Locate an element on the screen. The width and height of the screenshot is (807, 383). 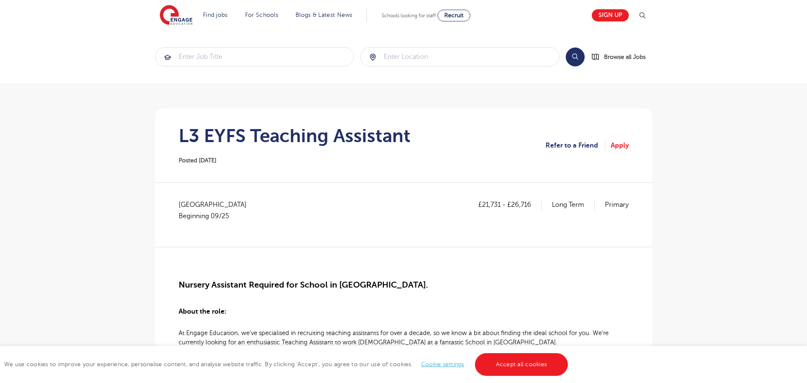
img: Engage Education is located at coordinates (176, 16).